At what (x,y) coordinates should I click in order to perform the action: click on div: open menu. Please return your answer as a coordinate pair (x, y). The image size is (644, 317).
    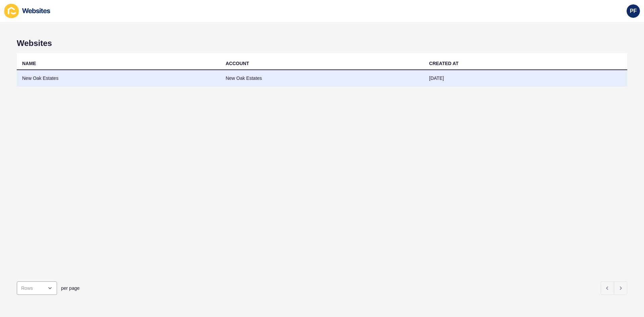
    Looking at the image, I should click on (37, 288).